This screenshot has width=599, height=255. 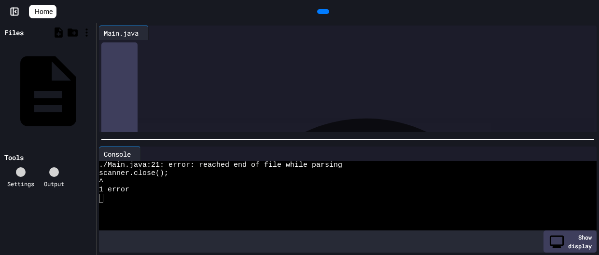 I want to click on a: Home, so click(x=42, y=12).